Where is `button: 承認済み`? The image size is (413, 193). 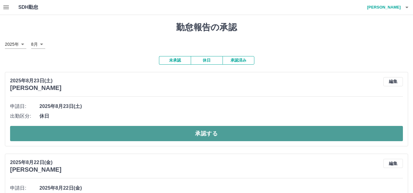
button: 承認済み is located at coordinates (238, 61).